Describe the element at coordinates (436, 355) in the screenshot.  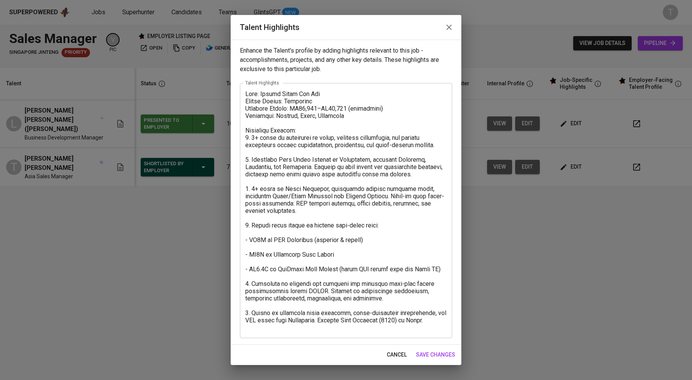
I see `span: save changes` at that location.